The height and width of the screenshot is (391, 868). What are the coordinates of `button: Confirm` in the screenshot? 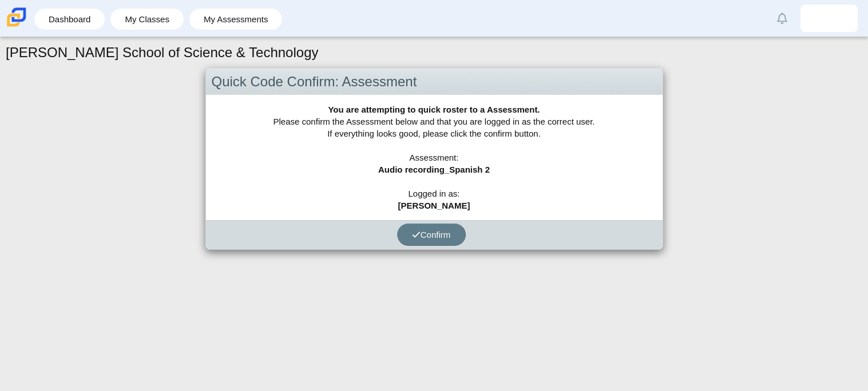 It's located at (431, 235).